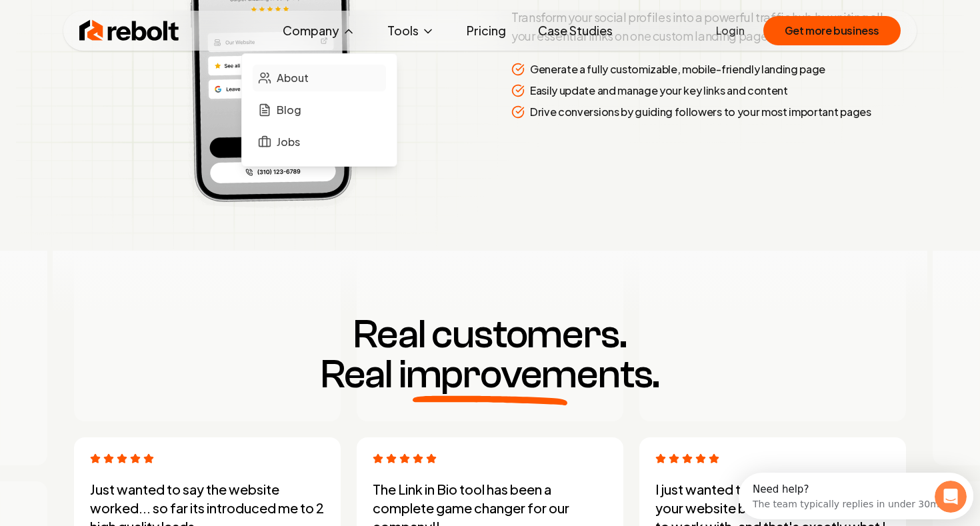 The height and width of the screenshot is (526, 980). Describe the element at coordinates (108, 17) in the screenshot. I see `div: Need help?` at that location.